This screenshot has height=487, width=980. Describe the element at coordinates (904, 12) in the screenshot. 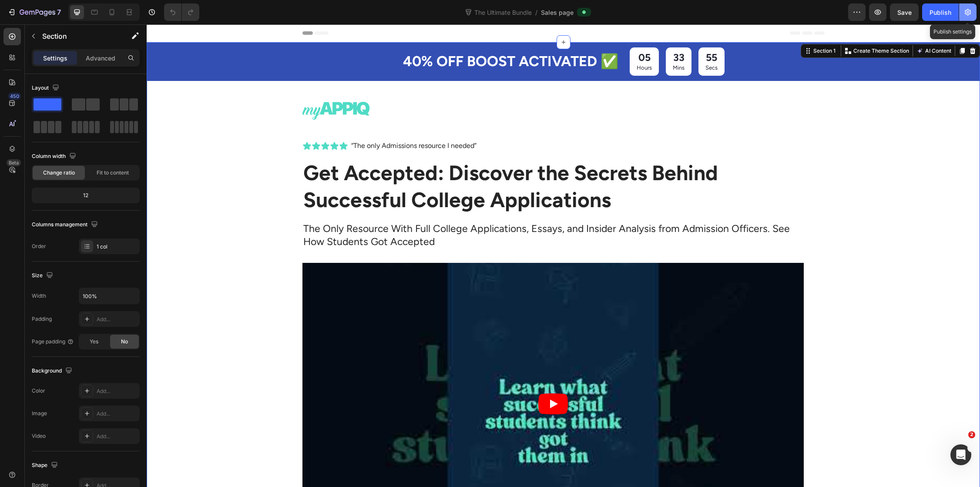

I see `span: Save` at that location.